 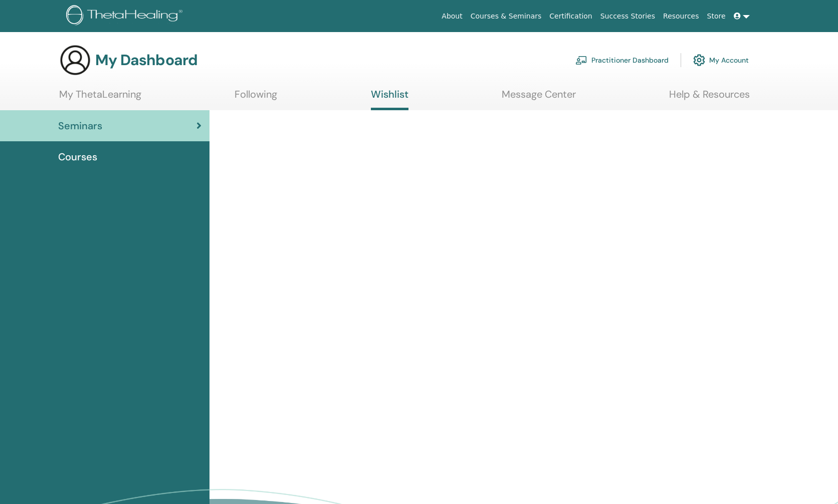 What do you see at coordinates (389, 99) in the screenshot?
I see `a: Wishlist` at bounding box center [389, 99].